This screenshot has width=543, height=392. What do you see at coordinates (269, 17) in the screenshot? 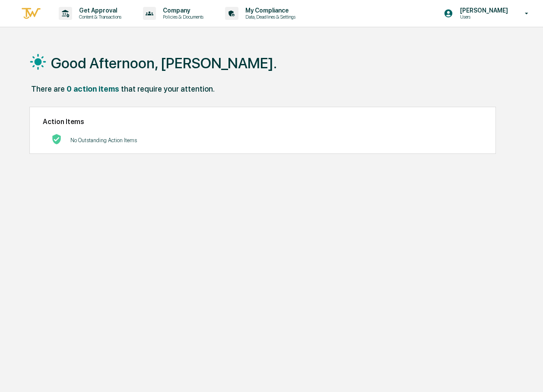
I see `p: Data, Deadlines & Settings` at bounding box center [269, 17].